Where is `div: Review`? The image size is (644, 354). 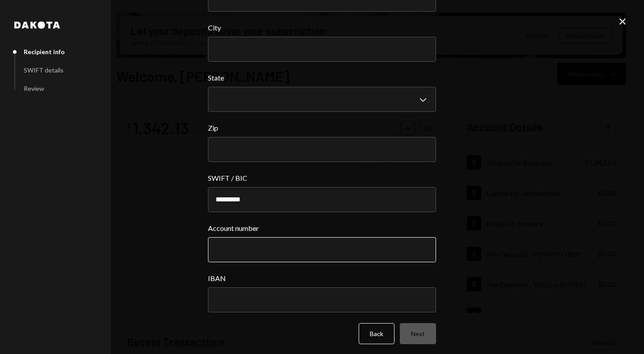 div: Review is located at coordinates (34, 88).